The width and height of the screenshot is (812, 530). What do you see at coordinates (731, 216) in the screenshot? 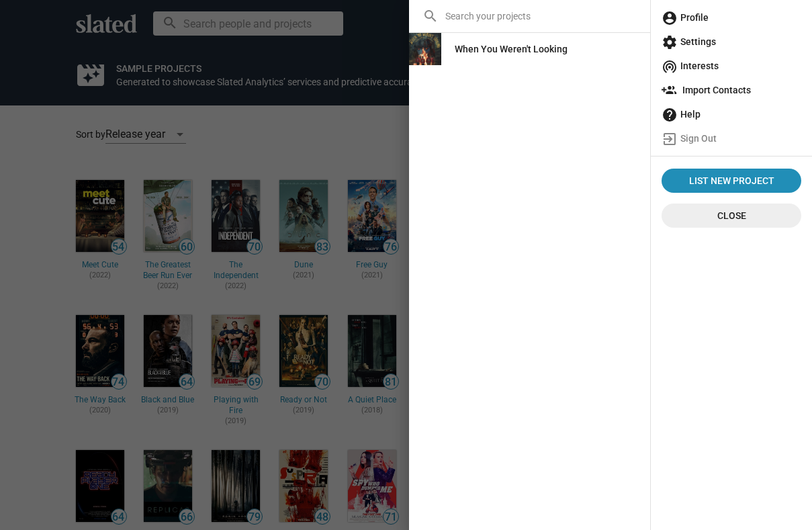
I see `span: Close` at bounding box center [731, 216].